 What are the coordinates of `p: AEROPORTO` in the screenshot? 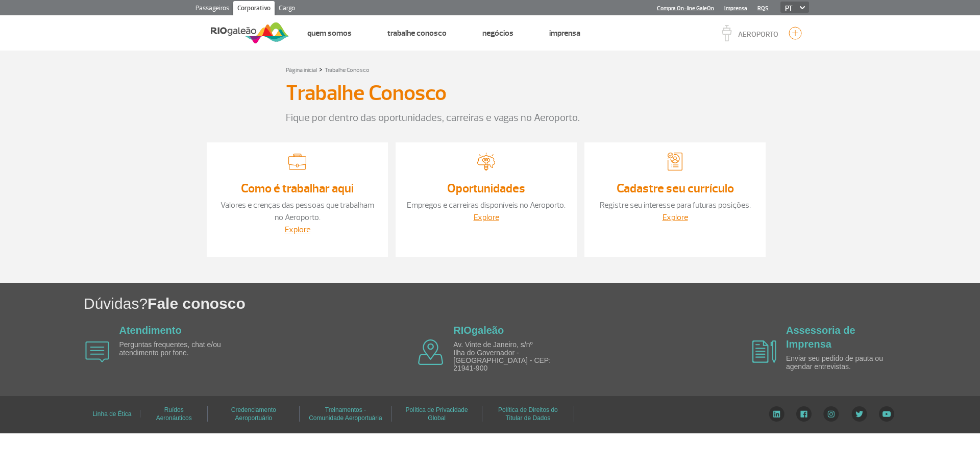 It's located at (758, 35).